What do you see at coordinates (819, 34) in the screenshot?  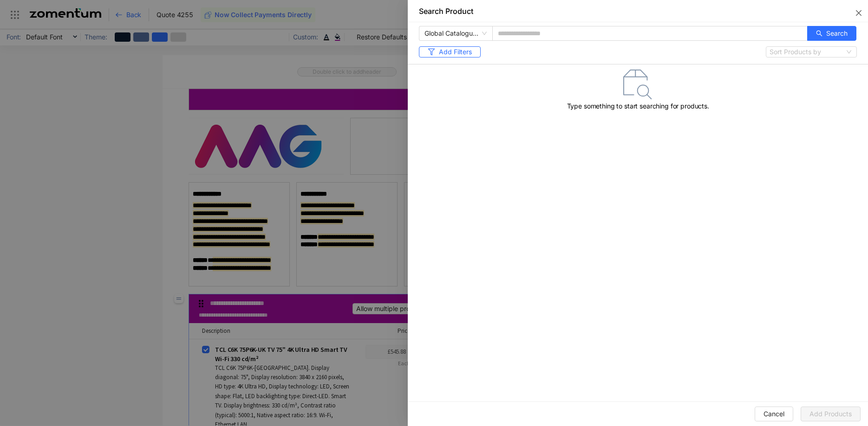 I see `span: search` at bounding box center [819, 34].